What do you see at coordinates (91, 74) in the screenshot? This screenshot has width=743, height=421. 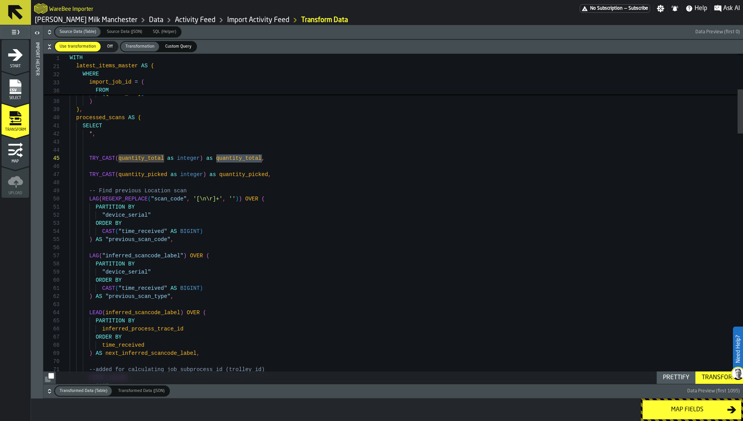 I see `span: WHERE` at bounding box center [91, 74].